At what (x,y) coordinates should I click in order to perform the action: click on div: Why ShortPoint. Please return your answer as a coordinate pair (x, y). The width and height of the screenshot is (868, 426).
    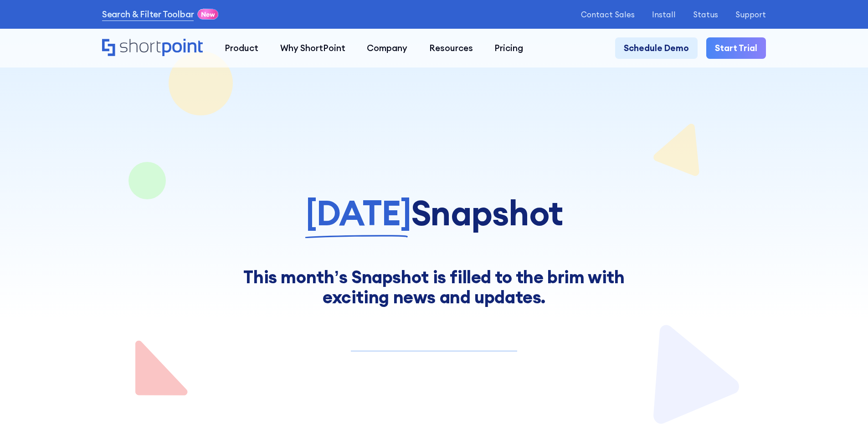
    Looking at the image, I should click on (313, 48).